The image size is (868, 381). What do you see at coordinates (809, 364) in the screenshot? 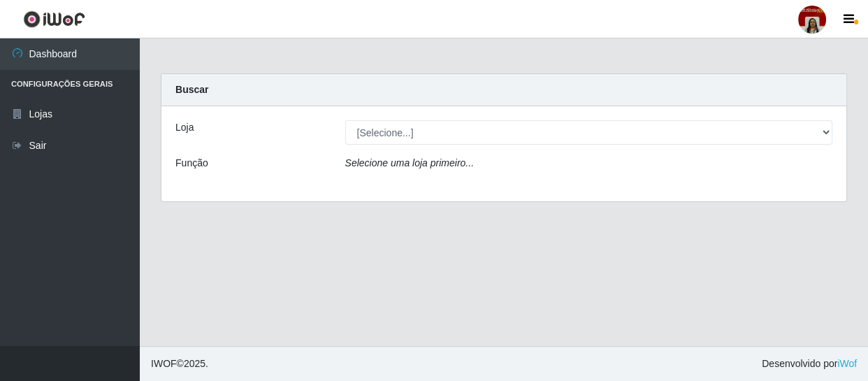
I see `span: Desenvolvido por` at bounding box center [809, 364].